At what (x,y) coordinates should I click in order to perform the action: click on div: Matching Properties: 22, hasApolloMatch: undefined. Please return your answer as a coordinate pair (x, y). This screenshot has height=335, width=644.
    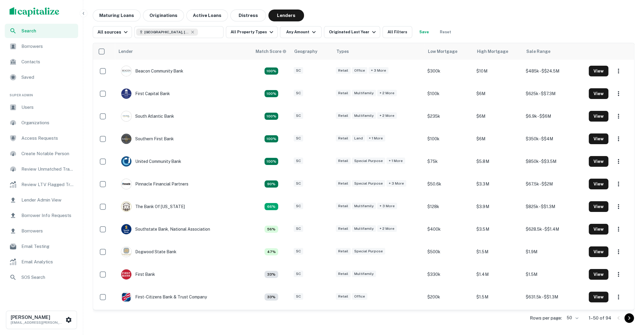
    Looking at the image, I should click on (271, 71).